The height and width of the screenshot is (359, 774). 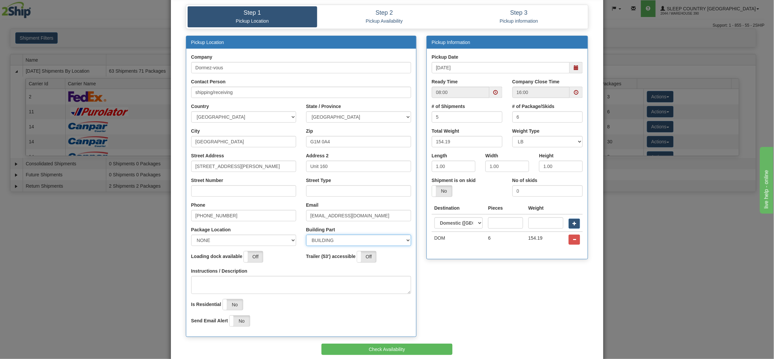 What do you see at coordinates (198, 205) in the screenshot?
I see `label: Phone` at bounding box center [198, 205].